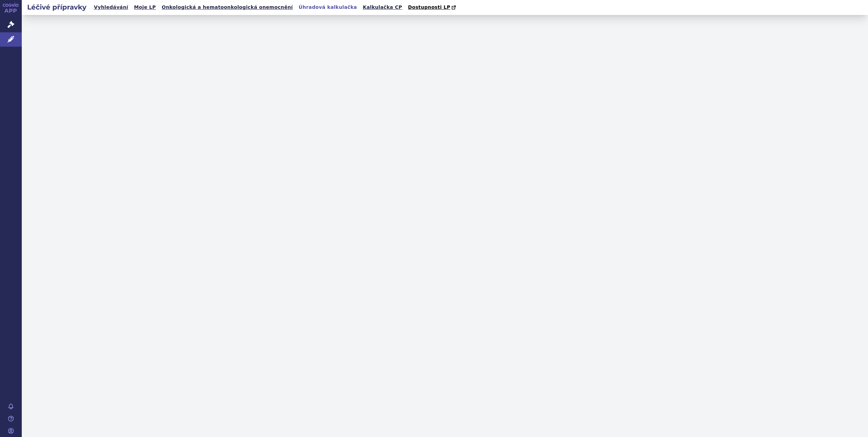 The width and height of the screenshot is (868, 437). Describe the element at coordinates (433, 7) in the screenshot. I see `a: Dostupnosti LP` at that location.